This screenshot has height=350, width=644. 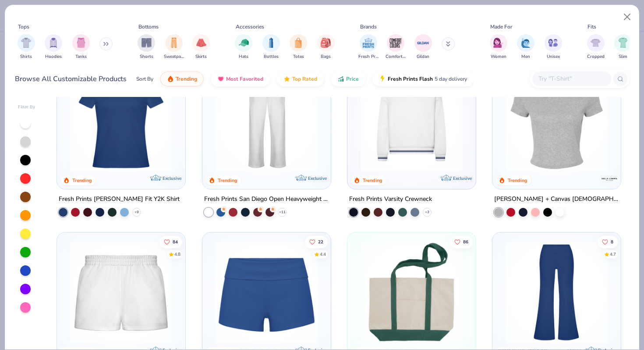 What do you see at coordinates (266, 292) in the screenshot?
I see `img: d60be0fe-5443-43a1-ac7f-73f8b6aa2e6e` at bounding box center [266, 292].